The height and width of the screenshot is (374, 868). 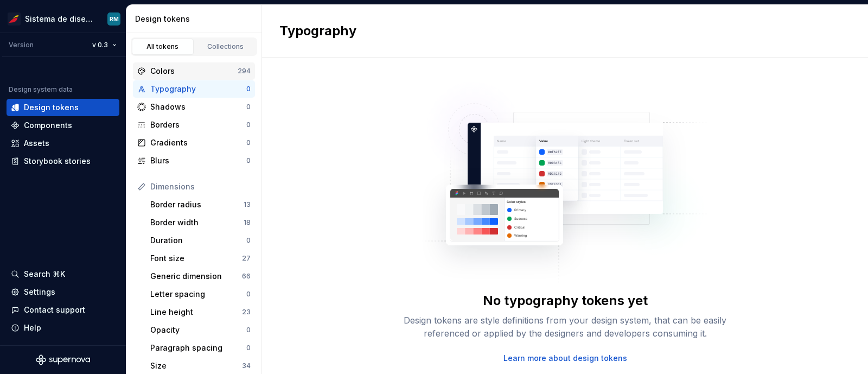 I want to click on div: Border radius, so click(x=197, y=204).